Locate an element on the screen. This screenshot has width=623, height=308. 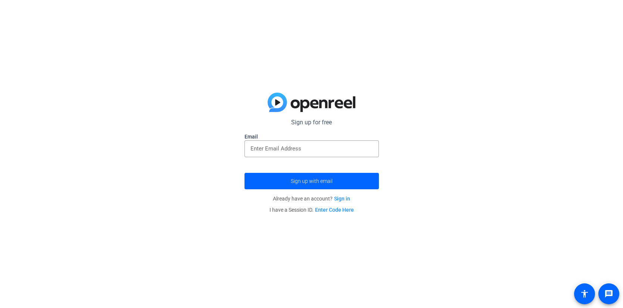
p: Sign up for free is located at coordinates (311, 122).